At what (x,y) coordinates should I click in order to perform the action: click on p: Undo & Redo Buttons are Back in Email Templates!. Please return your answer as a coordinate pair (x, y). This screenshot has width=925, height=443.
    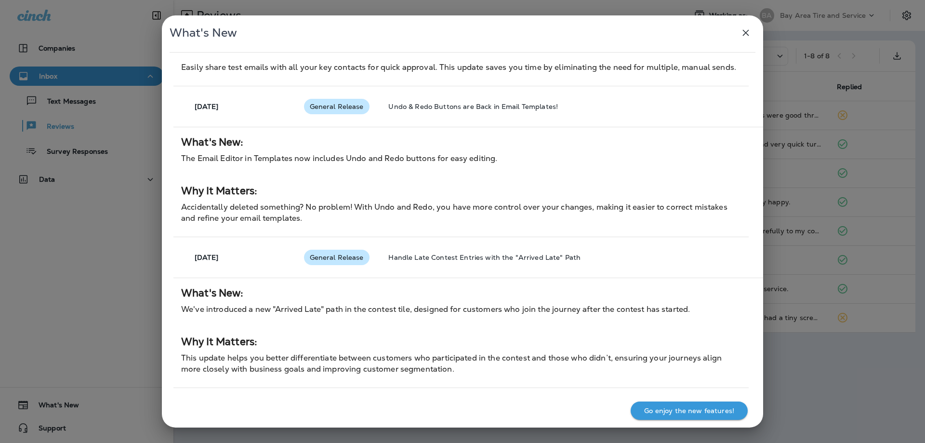
    Looking at the image, I should click on (564, 106).